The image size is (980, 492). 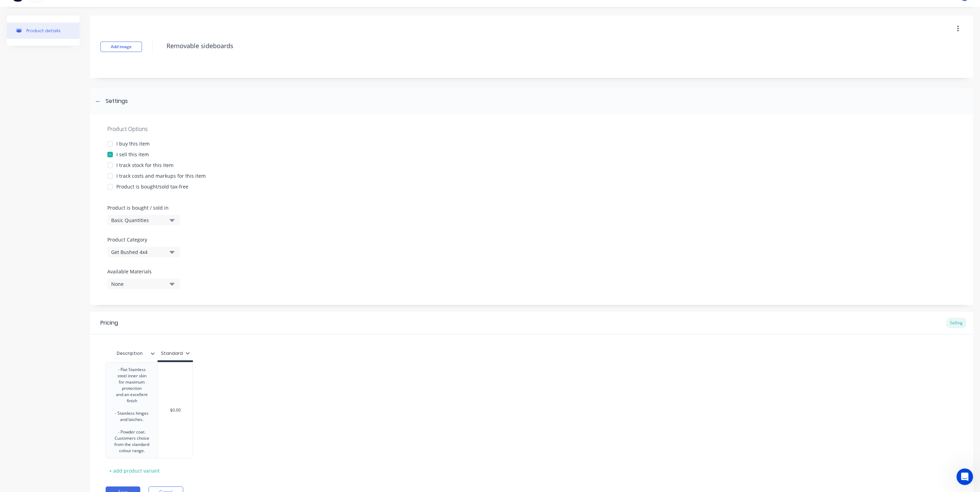 I want to click on div: and an excellent finish, so click(x=132, y=401).